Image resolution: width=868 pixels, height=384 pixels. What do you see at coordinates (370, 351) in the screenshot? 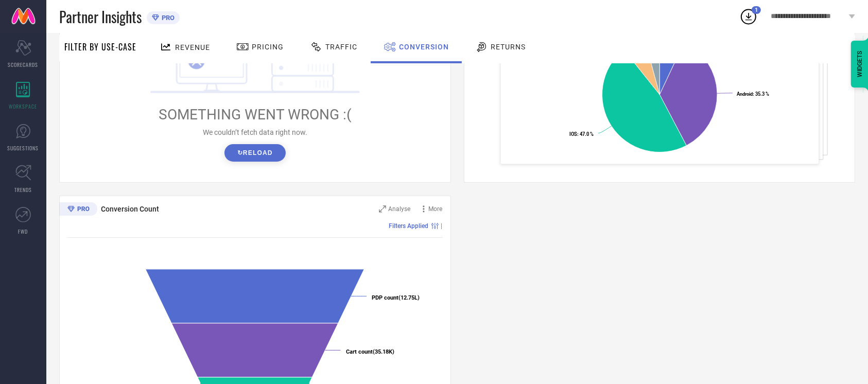
I see `text: (35.18K)` at bounding box center [370, 351].